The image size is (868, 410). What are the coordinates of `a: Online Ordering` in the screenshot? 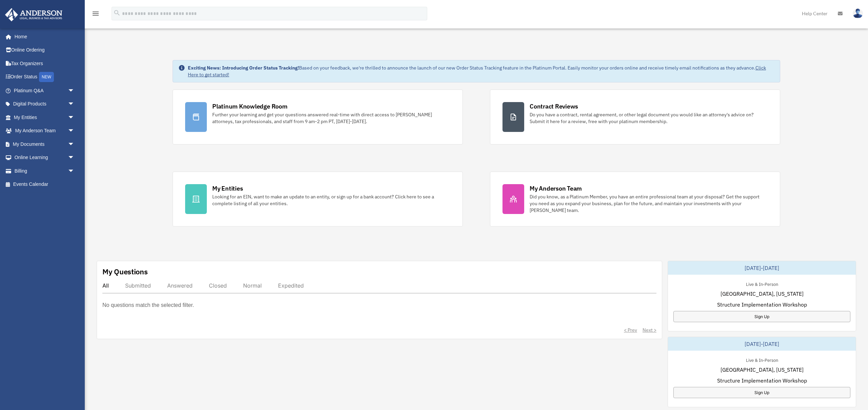 It's located at (45, 50).